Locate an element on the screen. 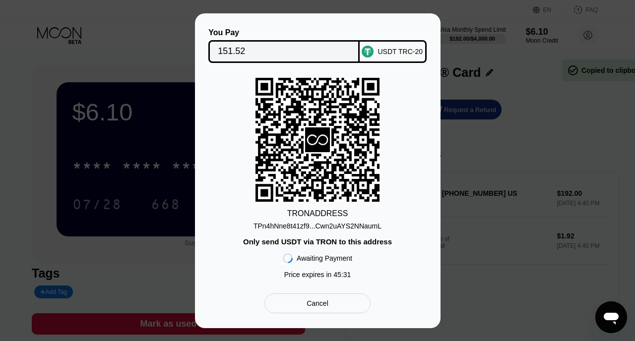 Image resolution: width=635 pixels, height=341 pixels. span: 45 : 31 is located at coordinates (342, 275).